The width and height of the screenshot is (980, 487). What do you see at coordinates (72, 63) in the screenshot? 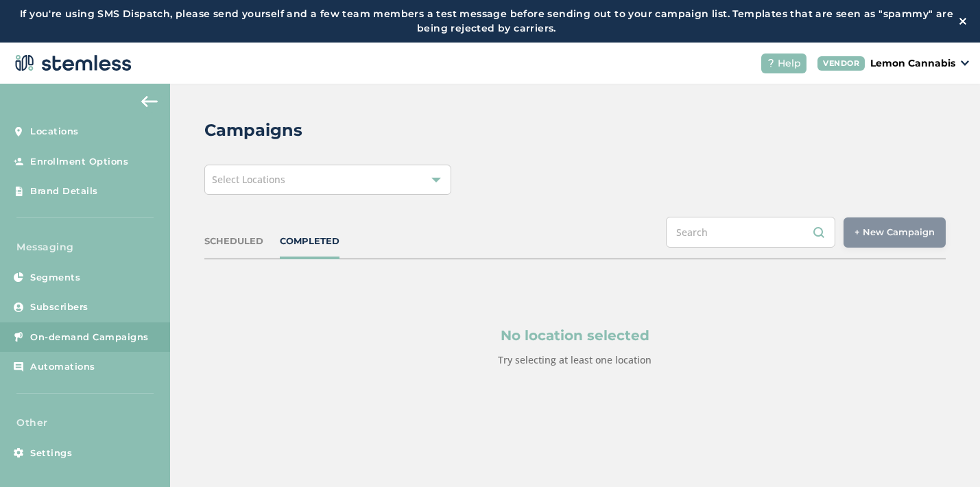
I see `img: logo-dark-0685b13c.svg` at bounding box center [72, 63].